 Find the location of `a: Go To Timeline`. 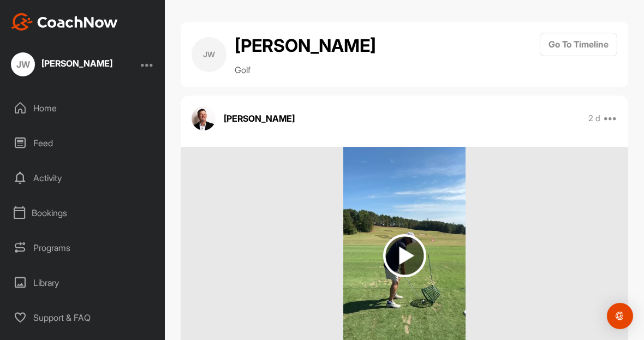

a: Go To Timeline is located at coordinates (579, 54).